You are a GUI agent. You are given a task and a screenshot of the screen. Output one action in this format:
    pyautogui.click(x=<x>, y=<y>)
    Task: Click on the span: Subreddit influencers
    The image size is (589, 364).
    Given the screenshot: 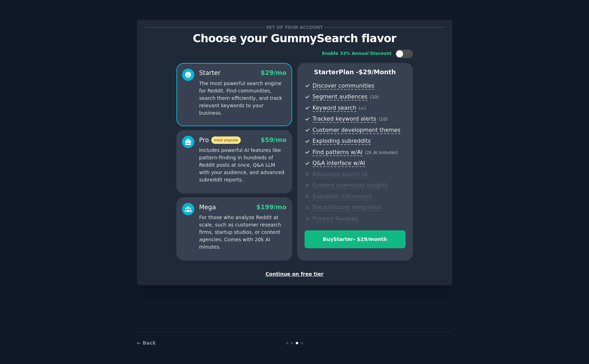 What is the action you would take?
    pyautogui.click(x=342, y=197)
    